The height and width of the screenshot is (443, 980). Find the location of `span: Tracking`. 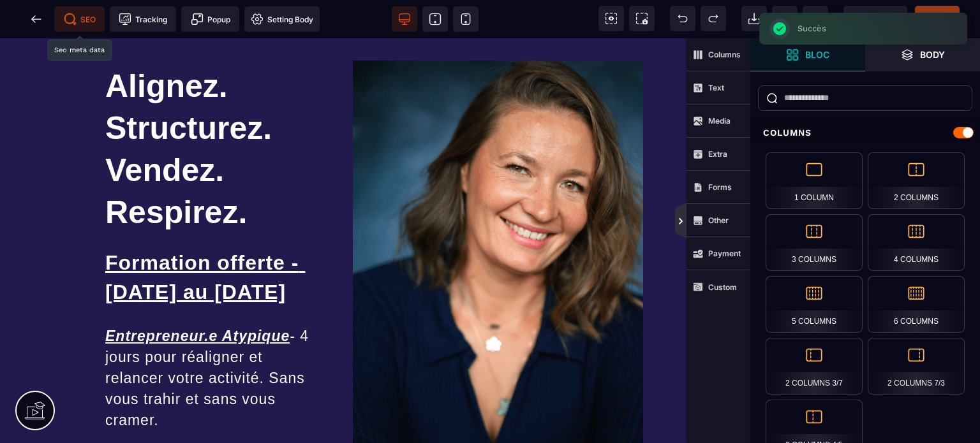

span: Tracking is located at coordinates (143, 19).